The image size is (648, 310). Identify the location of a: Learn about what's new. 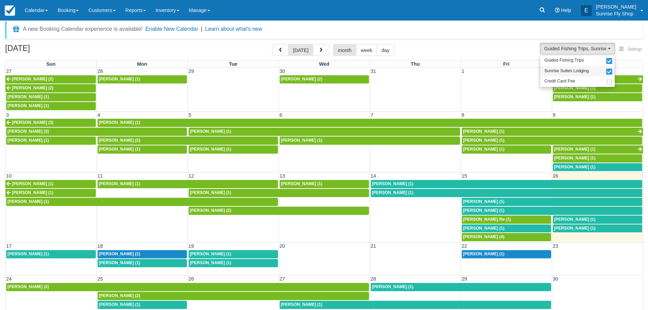
(234, 29).